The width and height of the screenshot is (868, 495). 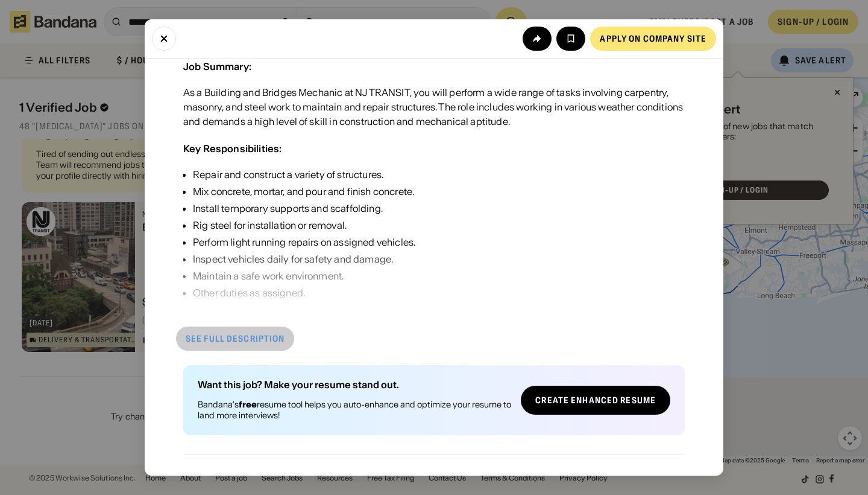 What do you see at coordinates (304, 276) in the screenshot?
I see `div: Maintain a safe work environment.` at bounding box center [304, 276].